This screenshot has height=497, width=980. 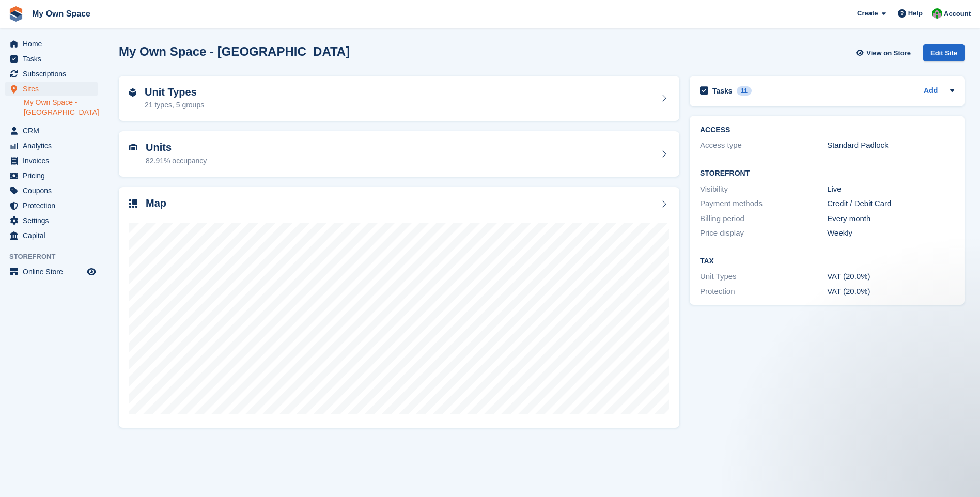 I want to click on span: Invoices, so click(x=54, y=161).